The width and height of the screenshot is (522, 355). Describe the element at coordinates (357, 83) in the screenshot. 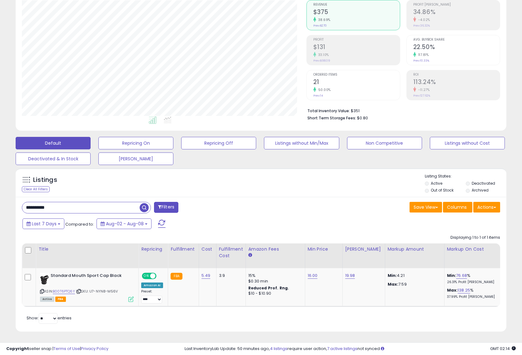

I see `h2: 21` at that location.